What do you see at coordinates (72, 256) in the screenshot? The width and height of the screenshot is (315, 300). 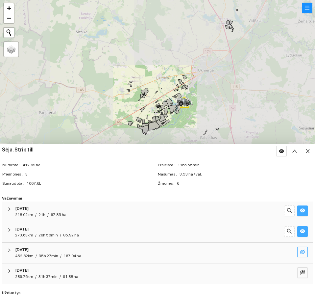 I see `span: 167.04 ha` at bounding box center [72, 256].